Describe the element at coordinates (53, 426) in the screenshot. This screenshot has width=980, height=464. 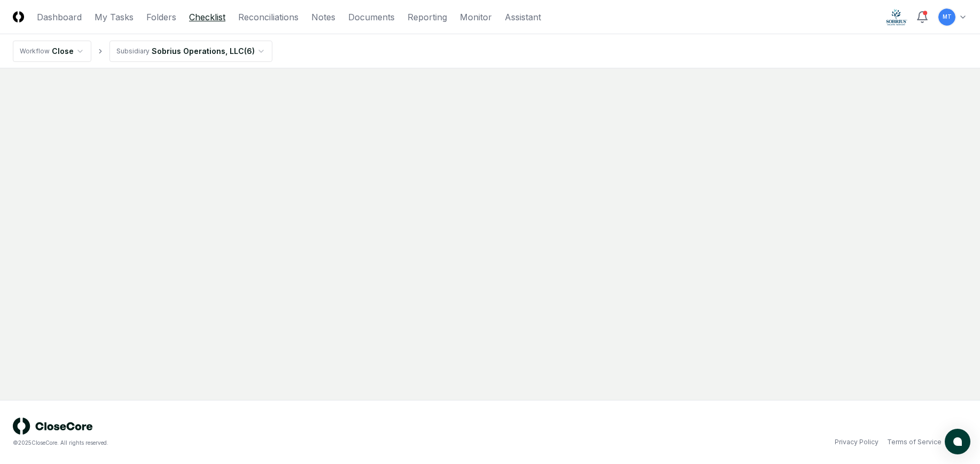
I see `img: logo` at that location.